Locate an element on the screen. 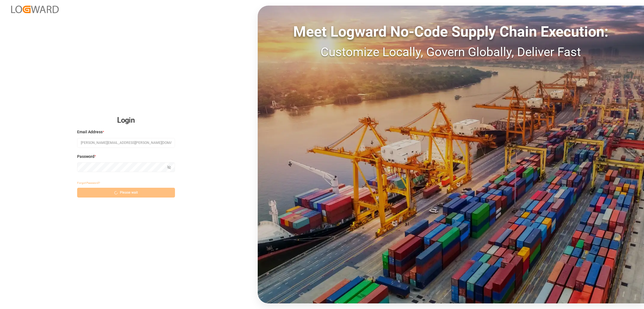 The width and height of the screenshot is (644, 309). div: Customize Locally, Govern Globally, Deliver Fast is located at coordinates (451, 52).